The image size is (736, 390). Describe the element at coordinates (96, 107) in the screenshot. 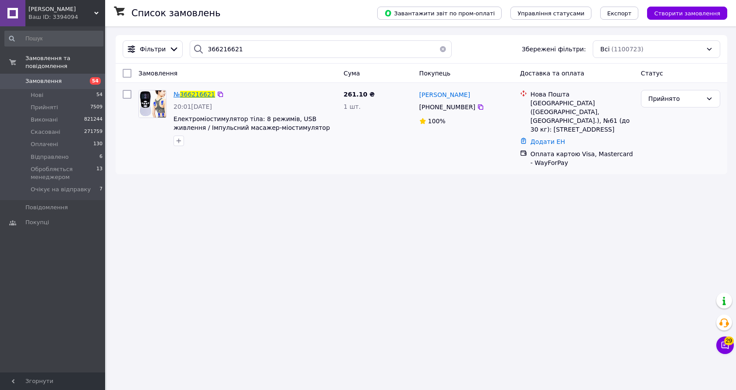

I see `span: 7509` at that location.